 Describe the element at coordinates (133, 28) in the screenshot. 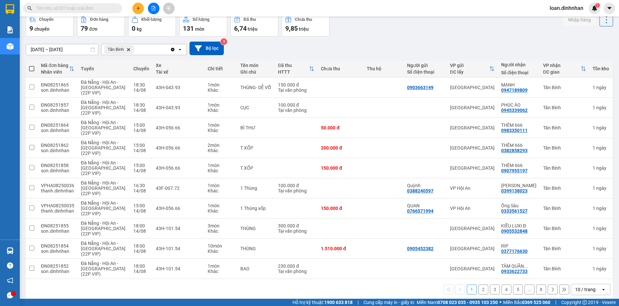

I see `span: 0` at that location.